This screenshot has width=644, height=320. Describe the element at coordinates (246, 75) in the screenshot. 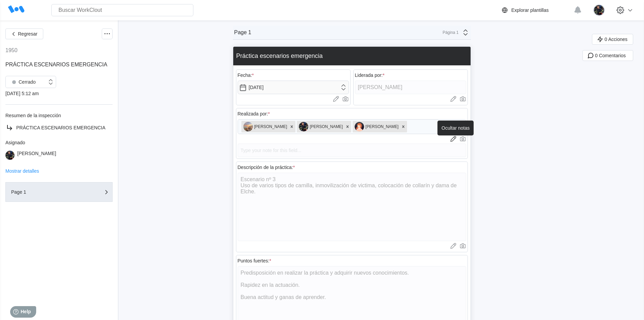

I see `div: Fecha:` at that location.